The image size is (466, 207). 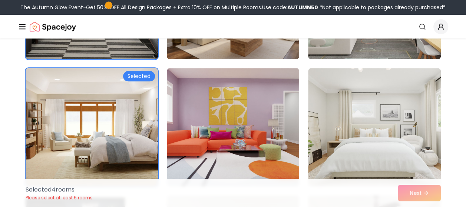 I want to click on div: The Autumn Glow Event-Get 50% OFF All Design Packages + Extra 10% OFF on Multiple Rooms., so click(x=233, y=7).